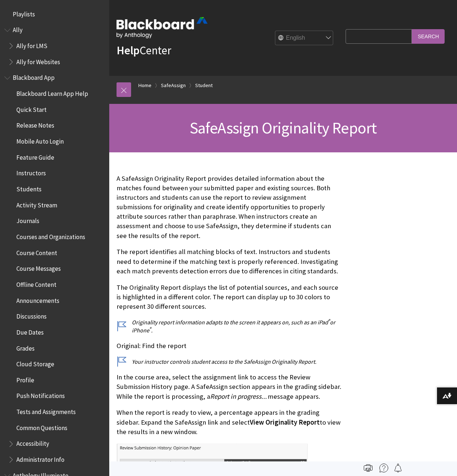 Image resolution: width=457 pixels, height=476 pixels. What do you see at coordinates (39, 267) in the screenshot?
I see `span: Course Messages` at bounding box center [39, 267].